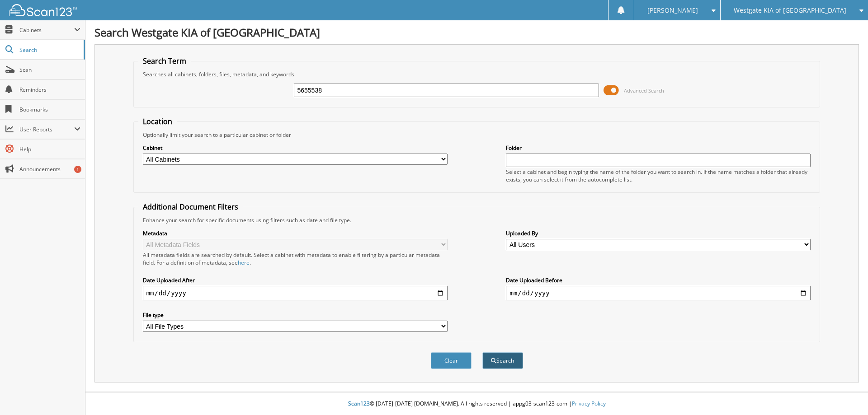  What do you see at coordinates (47, 129) in the screenshot?
I see `span: User Reports` at bounding box center [47, 129].